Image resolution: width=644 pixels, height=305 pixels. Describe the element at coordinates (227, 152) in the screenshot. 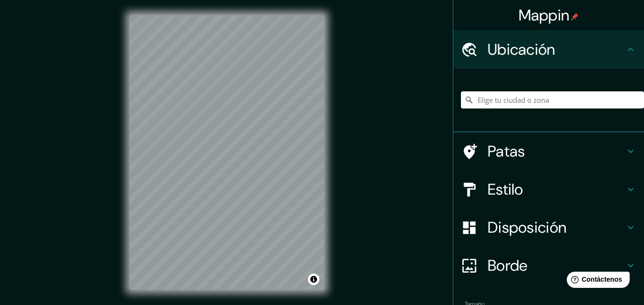

I see `canvas: Mapa` at that location.